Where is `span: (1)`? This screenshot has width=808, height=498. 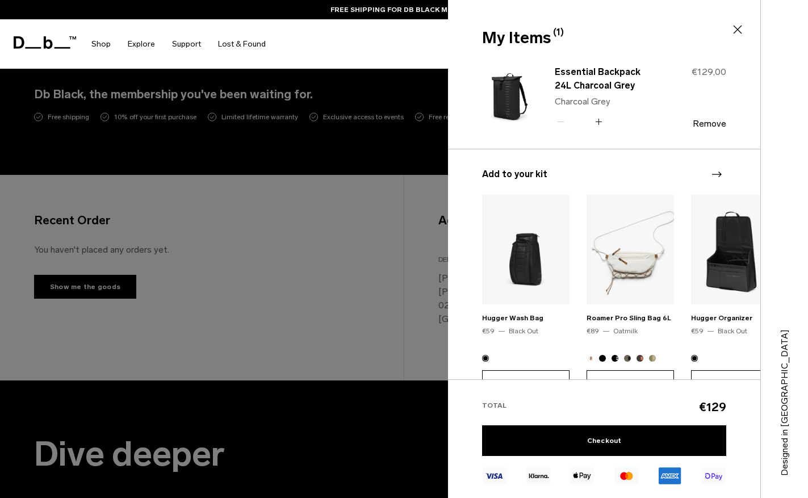 span: (1) is located at coordinates (558, 32).